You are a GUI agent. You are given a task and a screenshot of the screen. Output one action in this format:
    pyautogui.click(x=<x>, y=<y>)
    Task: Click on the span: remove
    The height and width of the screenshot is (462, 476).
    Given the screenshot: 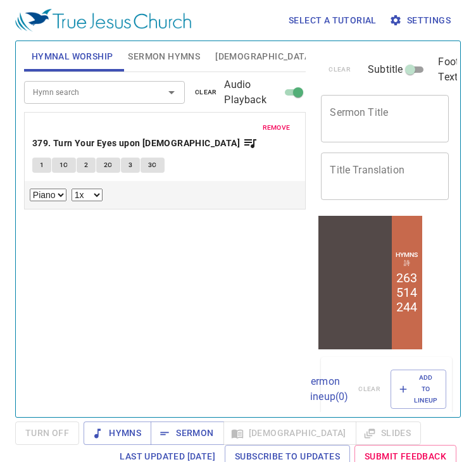 What is the action you would take?
    pyautogui.click(x=277, y=128)
    